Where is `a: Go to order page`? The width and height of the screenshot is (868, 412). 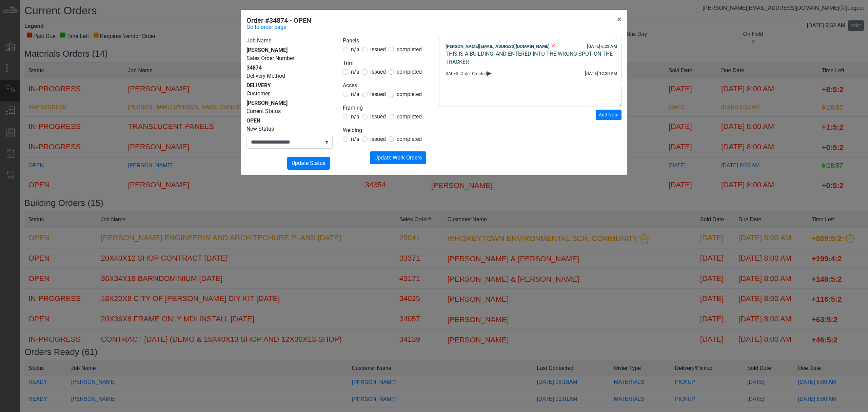
a: Go to order page is located at coordinates (266, 27).